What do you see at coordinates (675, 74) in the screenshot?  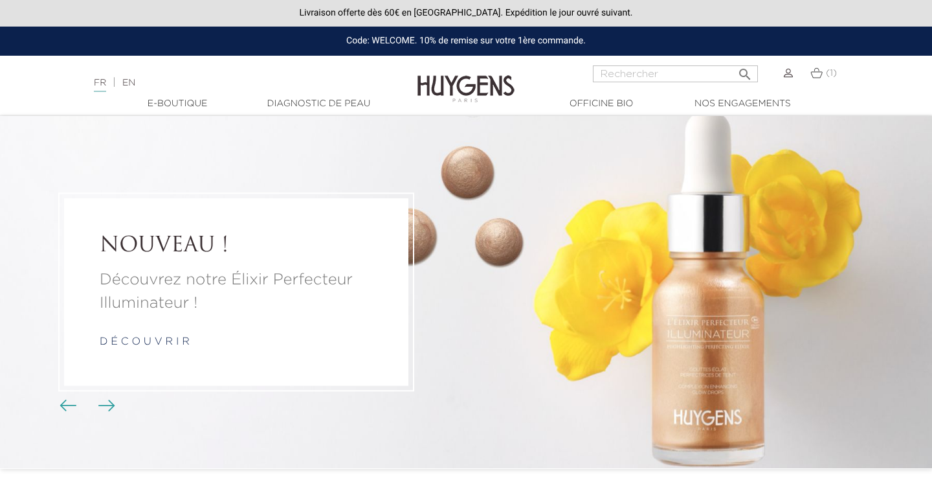 I see `input: Rechercher` at bounding box center [675, 74].